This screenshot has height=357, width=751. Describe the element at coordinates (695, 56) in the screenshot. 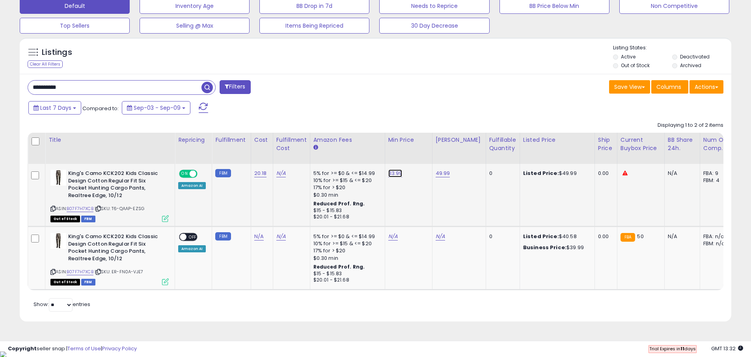

I see `label: Deactivated` at that location.